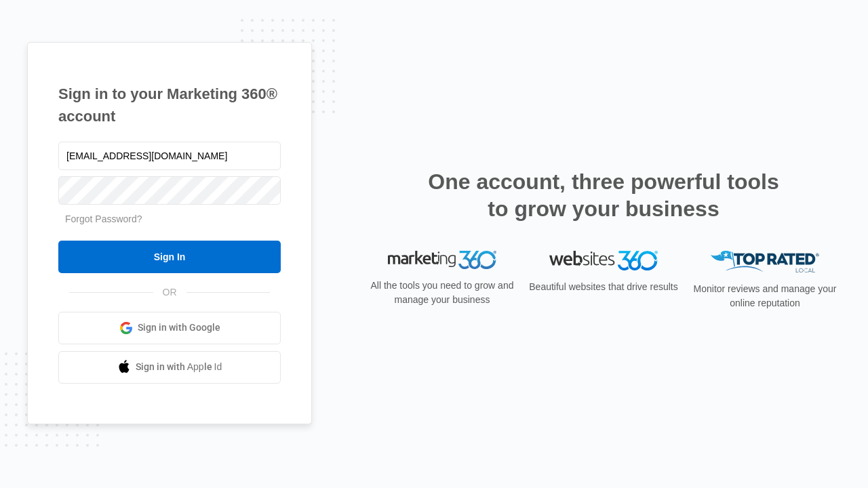 The width and height of the screenshot is (868, 488). I want to click on img: Websites 360, so click(603, 260).